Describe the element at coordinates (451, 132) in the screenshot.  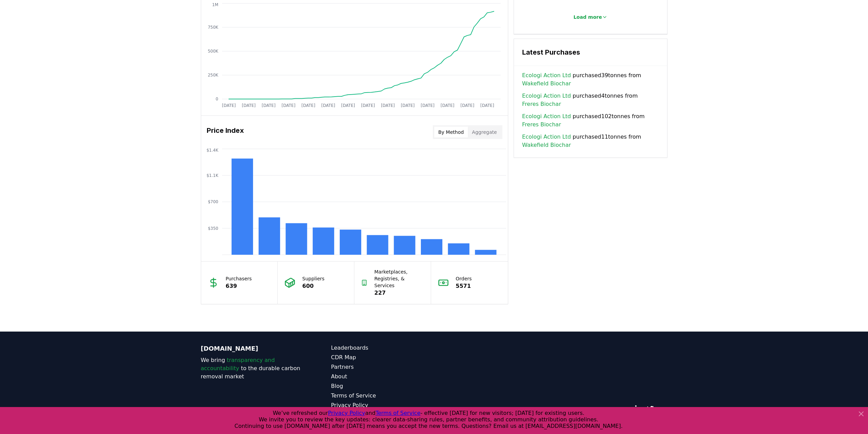
I see `button: By Method` at that location.